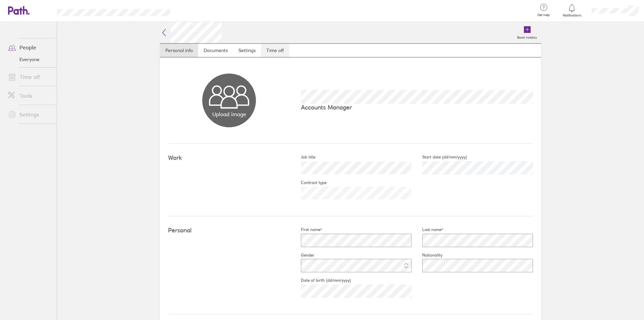 The width and height of the screenshot is (644, 320). What do you see at coordinates (179, 50) in the screenshot?
I see `a: Personal info` at bounding box center [179, 50].